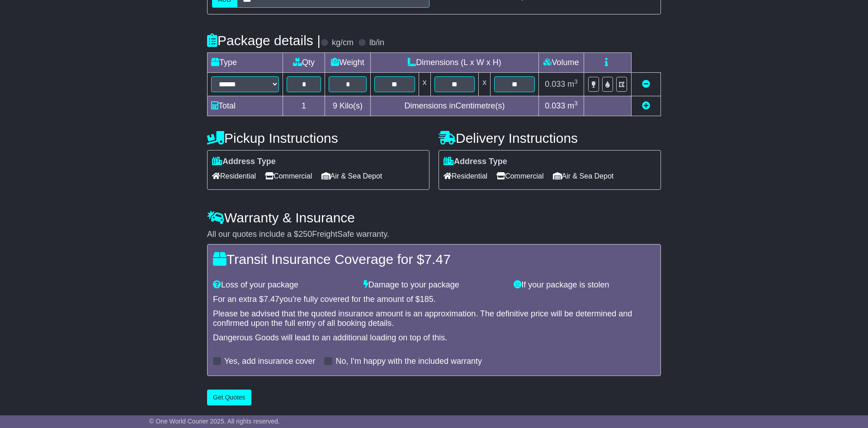 The width and height of the screenshot is (868, 428). Describe the element at coordinates (318, 137) in the screenshot. I see `h4: Pickup Instructions` at that location.